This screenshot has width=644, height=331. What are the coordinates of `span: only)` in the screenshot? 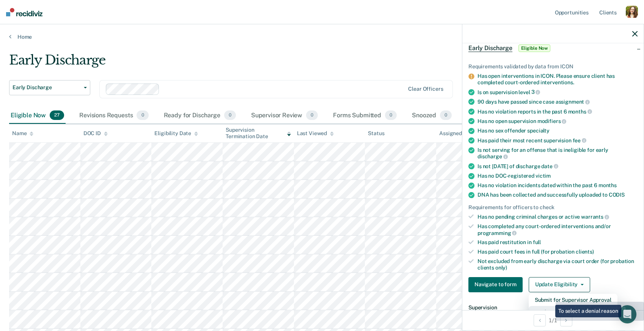 It's located at (501, 268).